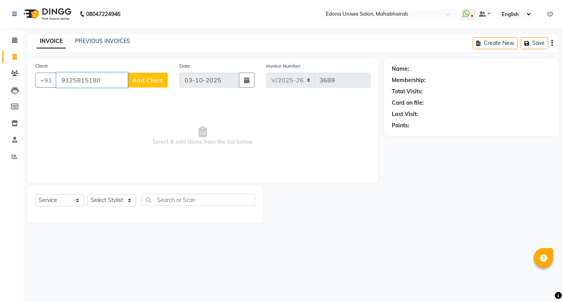 The width and height of the screenshot is (563, 302). What do you see at coordinates (534, 43) in the screenshot?
I see `button: Save` at bounding box center [534, 43].